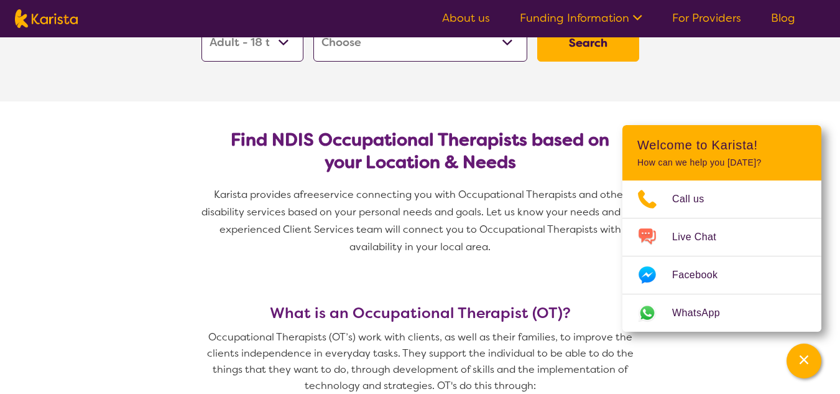 Image resolution: width=840 pixels, height=394 pixels. What do you see at coordinates (804, 361) in the screenshot?
I see `button: Channel Menu` at bounding box center [804, 361].